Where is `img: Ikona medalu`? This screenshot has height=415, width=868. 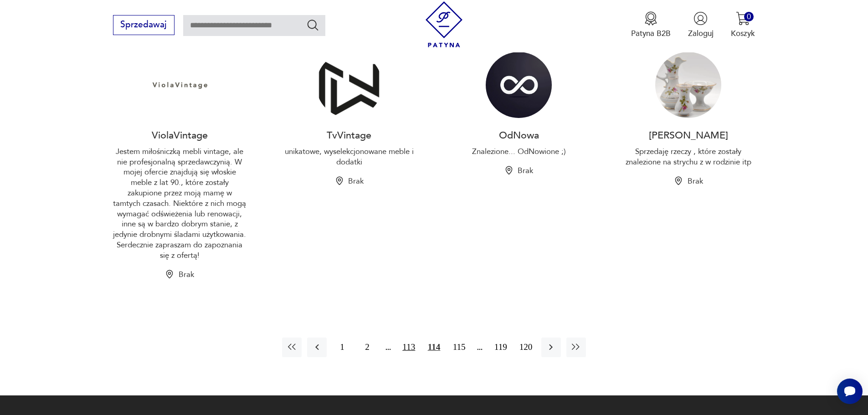
img: Ikona medalu is located at coordinates (651, 19).